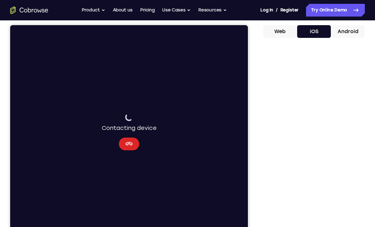 The image size is (375, 227). Describe the element at coordinates (177, 10) in the screenshot. I see `button: Use Cases` at that location.